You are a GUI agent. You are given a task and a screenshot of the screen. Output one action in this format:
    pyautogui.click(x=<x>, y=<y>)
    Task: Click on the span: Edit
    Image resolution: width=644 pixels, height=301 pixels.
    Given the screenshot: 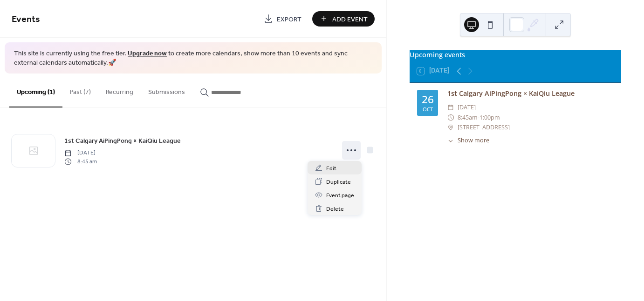 What is the action you would take?
    pyautogui.click(x=331, y=169)
    